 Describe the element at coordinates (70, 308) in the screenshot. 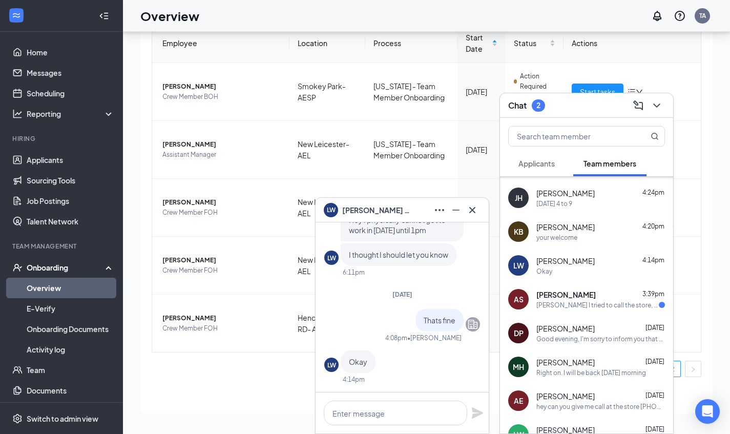

I see `a: E-Verify` at that location.